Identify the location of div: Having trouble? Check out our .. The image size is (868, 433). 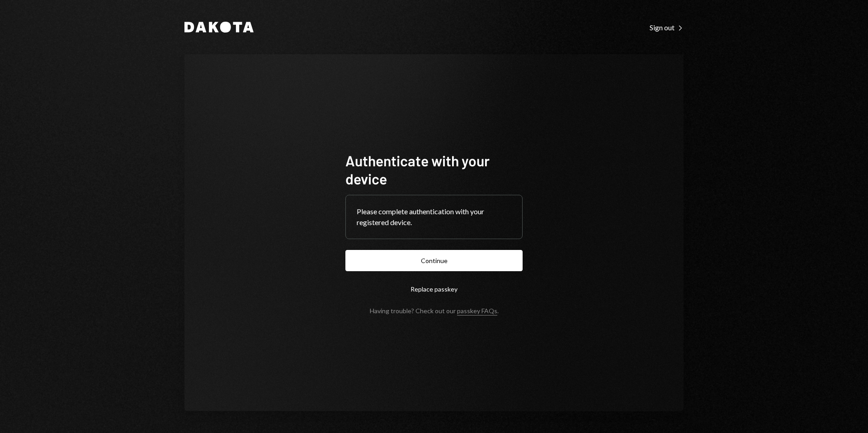
(434, 311).